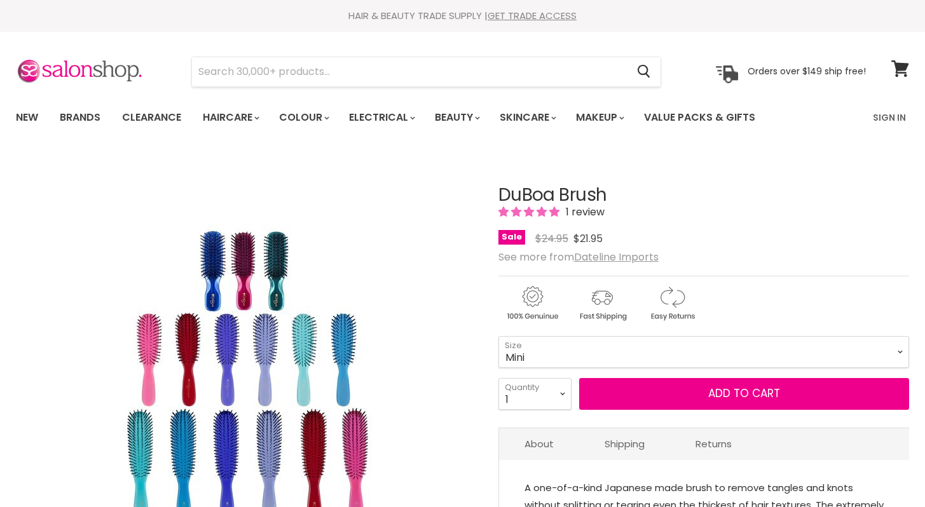  Describe the element at coordinates (583, 212) in the screenshot. I see `span: 1 review` at that location.